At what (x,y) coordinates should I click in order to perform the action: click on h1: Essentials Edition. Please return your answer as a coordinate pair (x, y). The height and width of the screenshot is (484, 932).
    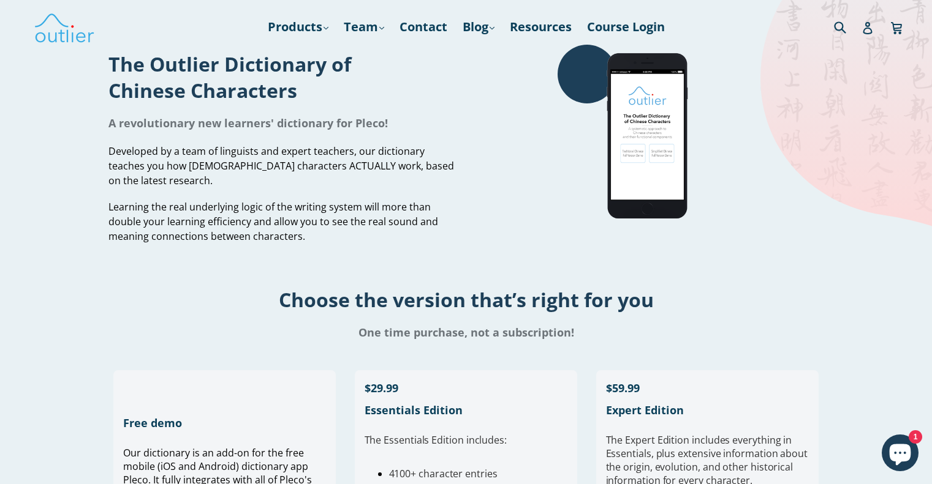
    Looking at the image, I should click on (466, 410).